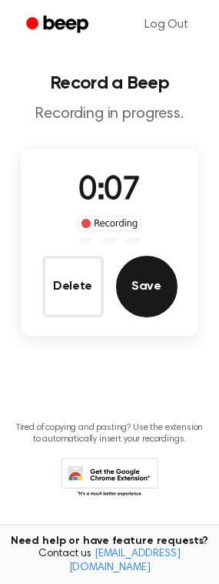 This screenshot has width=219, height=584. What do you see at coordinates (147, 286) in the screenshot?
I see `button: Save Audio Record` at bounding box center [147, 286].